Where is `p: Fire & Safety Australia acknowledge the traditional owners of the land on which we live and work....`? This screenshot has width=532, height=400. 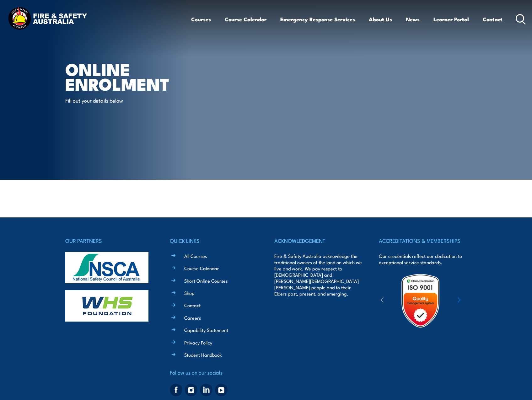
p: Fire & Safety Australia acknowledge the traditional owners of the land on which we live and work.... is located at coordinates (318, 275).